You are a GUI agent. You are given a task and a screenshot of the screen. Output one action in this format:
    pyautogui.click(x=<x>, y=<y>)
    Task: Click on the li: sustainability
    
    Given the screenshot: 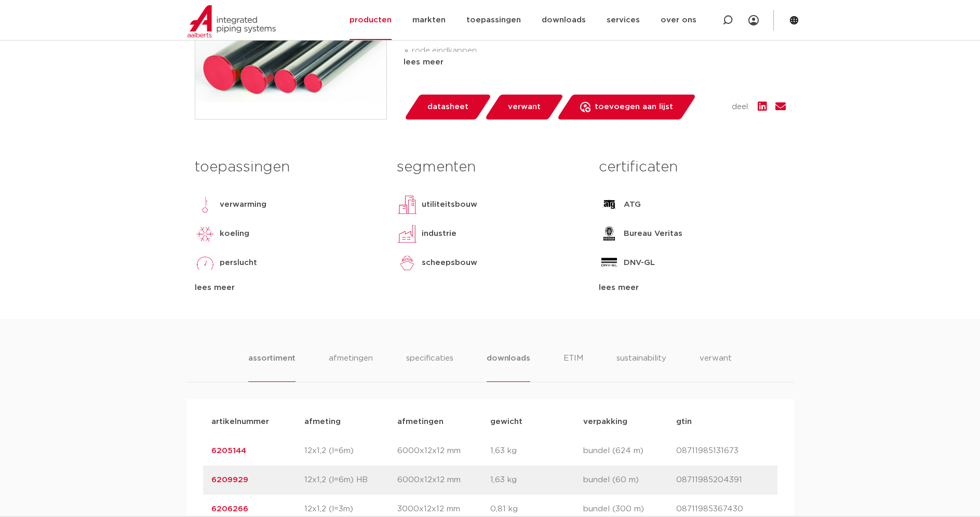 What is the action you would take?
    pyautogui.click(x=641, y=367)
    